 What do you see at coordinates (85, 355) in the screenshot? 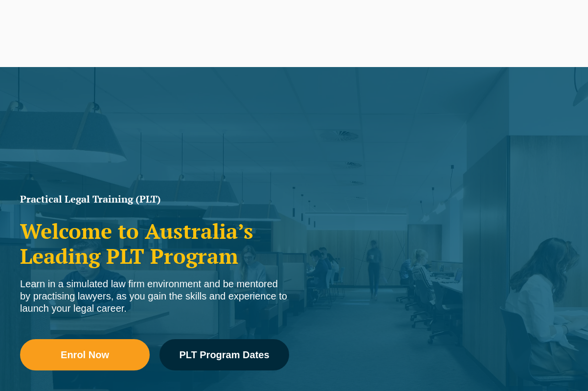
I see `span: Enrol Now` at bounding box center [85, 355].